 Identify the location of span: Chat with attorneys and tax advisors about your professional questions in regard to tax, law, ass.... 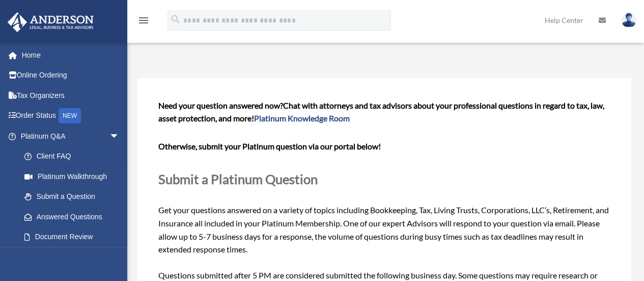
(382, 112).